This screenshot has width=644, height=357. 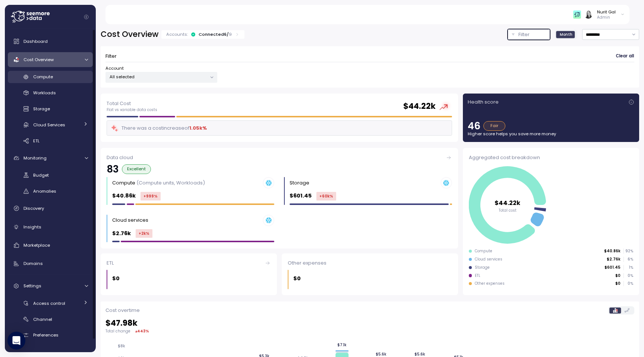 I want to click on img: ACg8ocIVugc3DtI--ID6pffOeA5XcvoqExjdOmyrlhjOptQpqjom7zQ=s96-c, so click(x=588, y=14).